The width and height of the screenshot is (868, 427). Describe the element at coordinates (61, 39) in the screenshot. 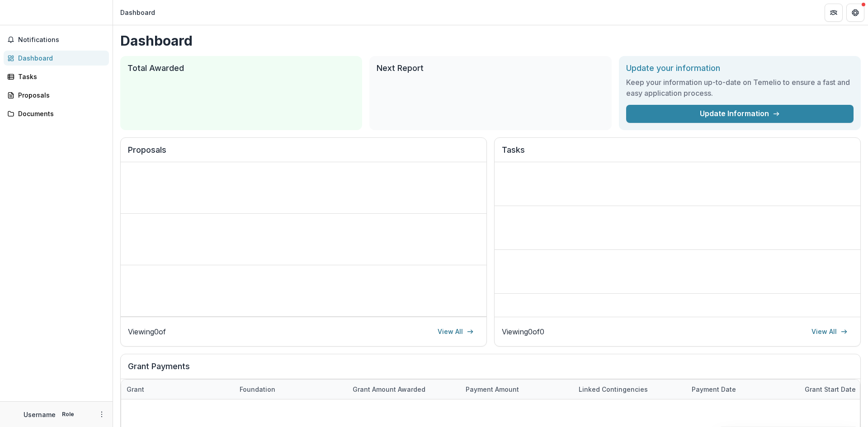

I see `span: Notifications` at that location.